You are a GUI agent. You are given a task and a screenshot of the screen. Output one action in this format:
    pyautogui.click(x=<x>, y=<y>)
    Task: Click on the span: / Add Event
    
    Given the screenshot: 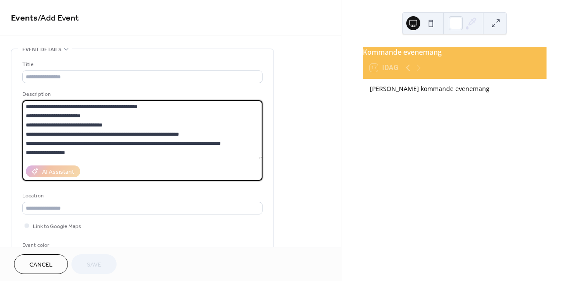 What is the action you would take?
    pyautogui.click(x=58, y=18)
    